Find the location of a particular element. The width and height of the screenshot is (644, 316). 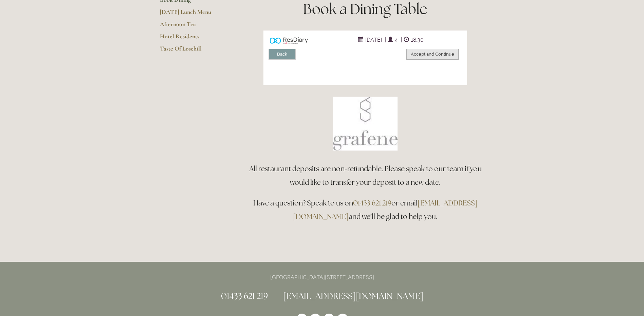

span: 4 is located at coordinates (396, 40).